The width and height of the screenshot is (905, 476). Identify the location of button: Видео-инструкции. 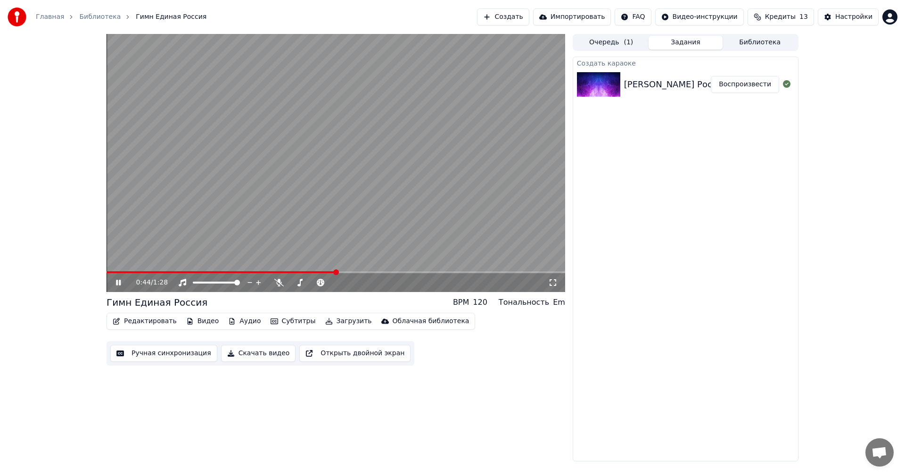
(700, 17).